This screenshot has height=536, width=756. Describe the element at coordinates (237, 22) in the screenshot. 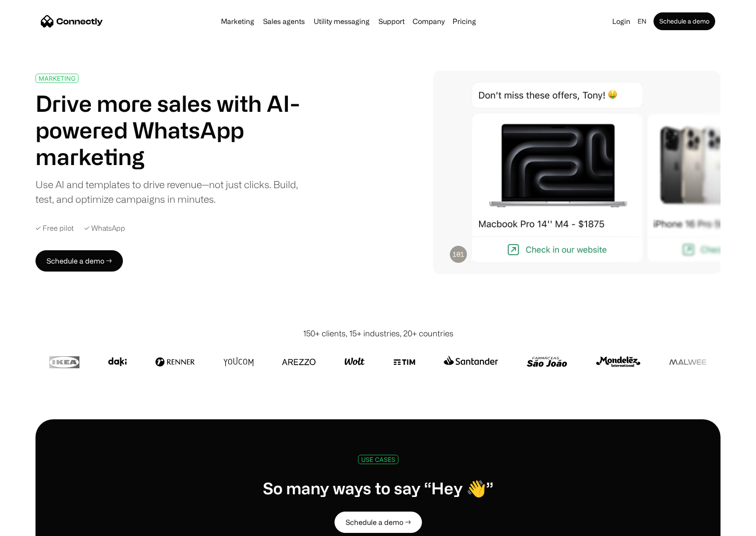

I see `a: Marketing` at that location.